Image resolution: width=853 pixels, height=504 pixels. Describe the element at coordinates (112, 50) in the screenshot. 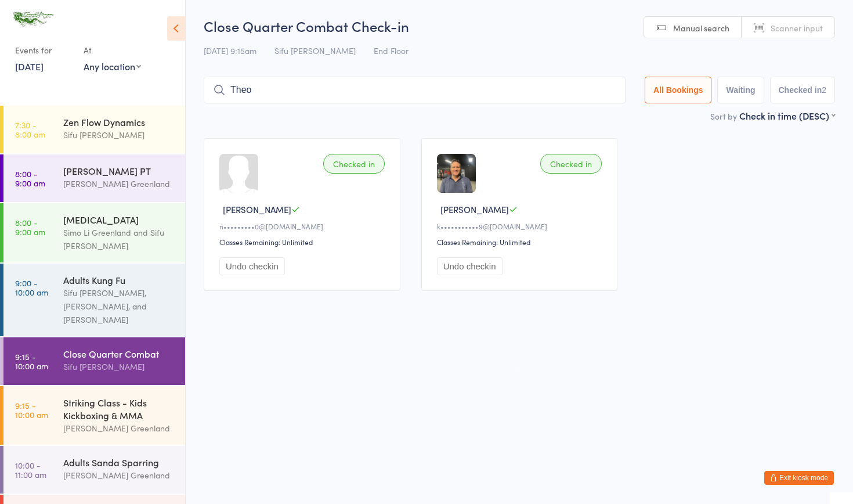

I see `div: At` at that location.